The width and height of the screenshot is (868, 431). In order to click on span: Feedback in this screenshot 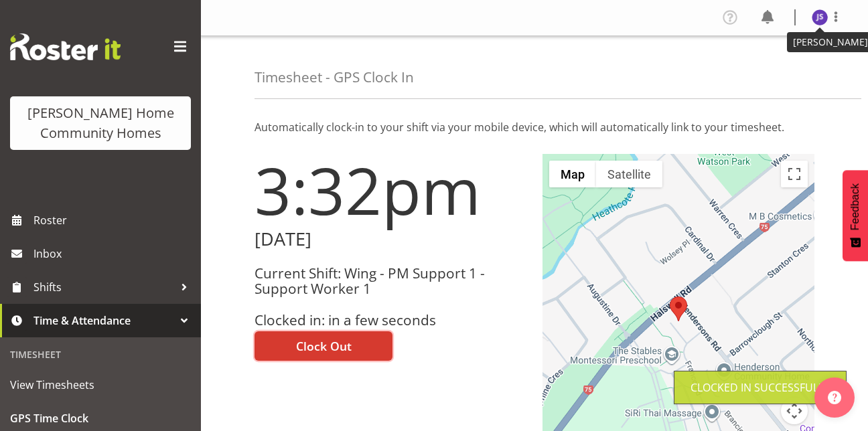, I will do `click(855, 207)`.